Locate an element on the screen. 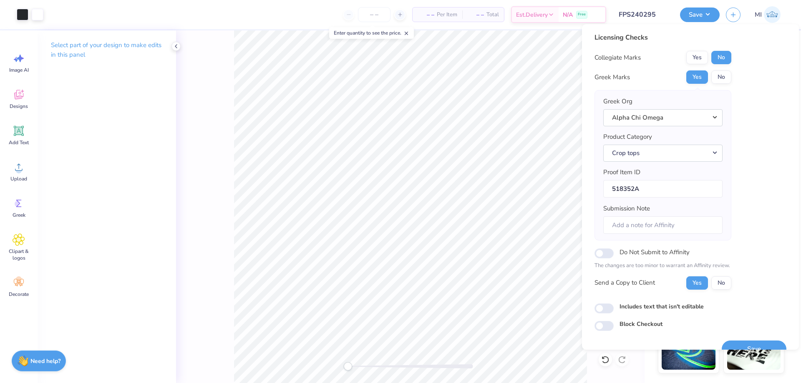 The width and height of the screenshot is (801, 383). span: Free is located at coordinates (581, 15).